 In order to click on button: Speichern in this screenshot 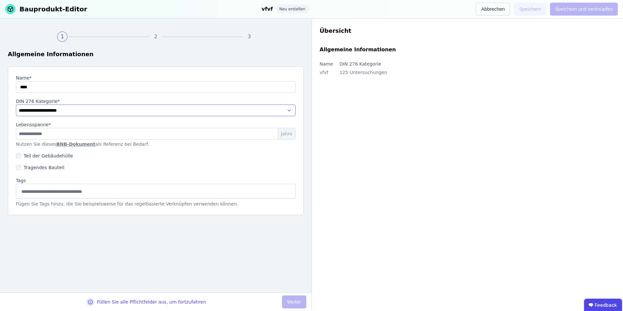, I will do `click(530, 9)`.